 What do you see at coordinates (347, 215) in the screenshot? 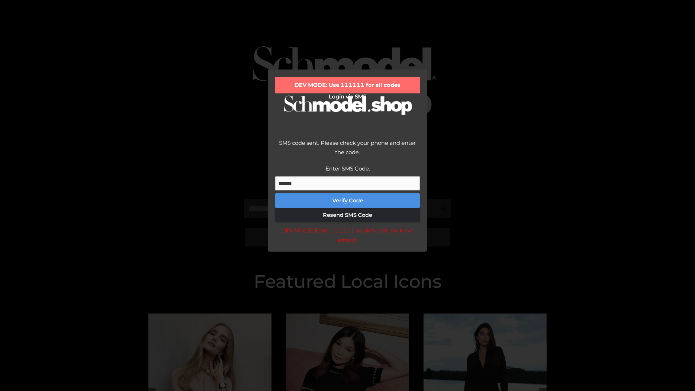
I see `button: Resend SMS Code` at bounding box center [347, 215].